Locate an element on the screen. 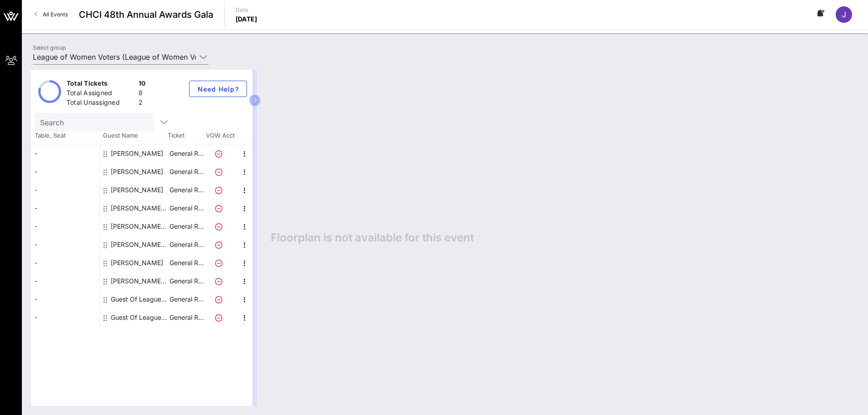 This screenshot has height=415, width=868. span: Floorplan is not available for this event is located at coordinates (372, 237).